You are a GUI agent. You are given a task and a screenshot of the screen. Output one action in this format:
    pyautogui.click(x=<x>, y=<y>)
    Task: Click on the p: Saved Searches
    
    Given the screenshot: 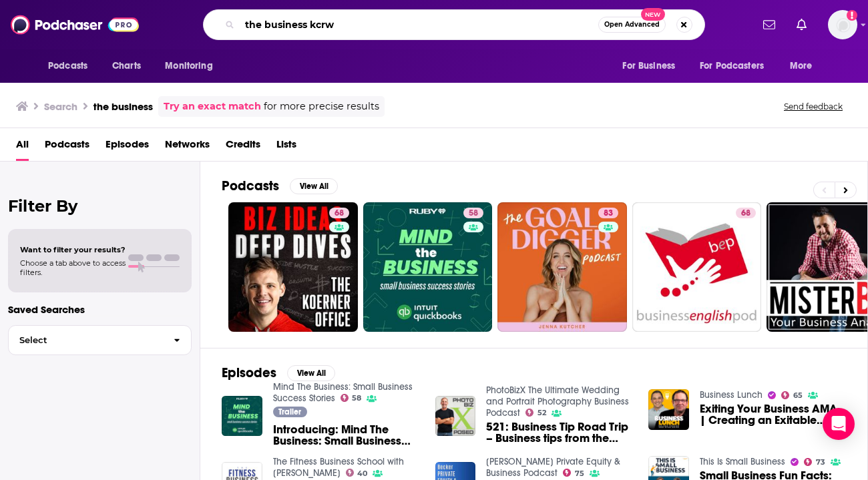 What is the action you would take?
    pyautogui.click(x=99, y=309)
    